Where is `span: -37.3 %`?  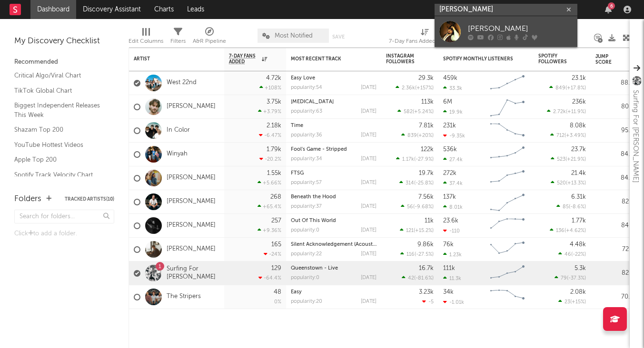 span: -37.3 % is located at coordinates (576, 278).